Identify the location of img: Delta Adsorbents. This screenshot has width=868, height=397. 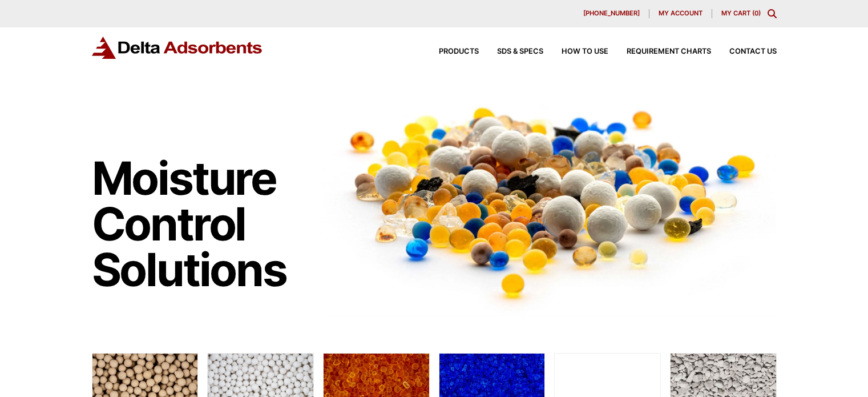
(177, 47).